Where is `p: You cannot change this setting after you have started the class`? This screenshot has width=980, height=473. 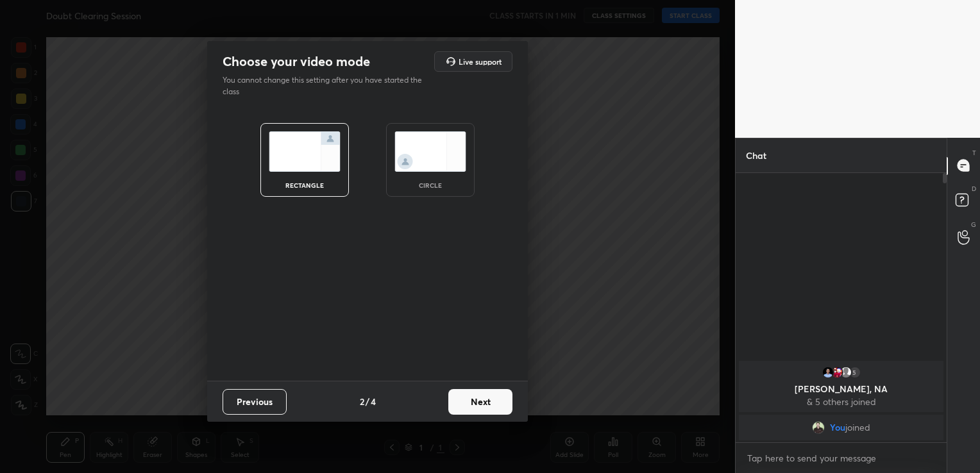
p: You cannot change this setting after you have started the class is located at coordinates (327, 86).